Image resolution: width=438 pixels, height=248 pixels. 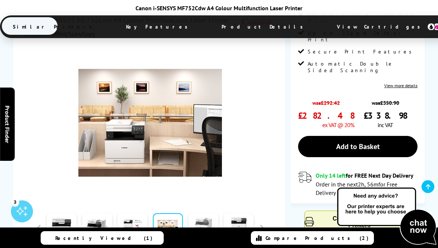 What do you see at coordinates (313, 238) in the screenshot?
I see `a: Compare Products (2)` at bounding box center [313, 238].